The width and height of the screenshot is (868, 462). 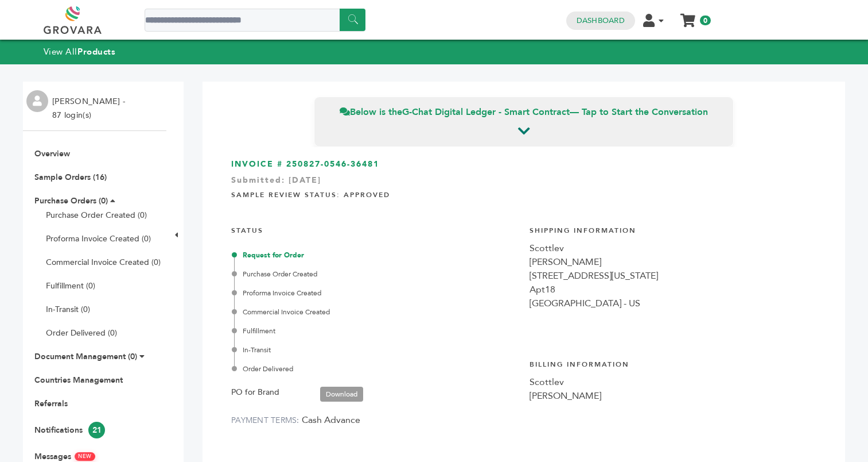 What do you see at coordinates (486, 112) in the screenshot?
I see `strong: G-Chat Digital Ledger - Smart Contract` at bounding box center [486, 112].